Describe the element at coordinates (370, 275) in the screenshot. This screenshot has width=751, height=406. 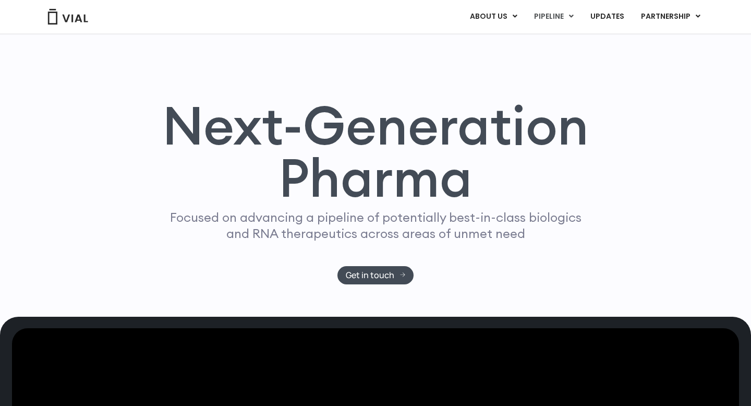
I see `span: Get in touch` at that location.